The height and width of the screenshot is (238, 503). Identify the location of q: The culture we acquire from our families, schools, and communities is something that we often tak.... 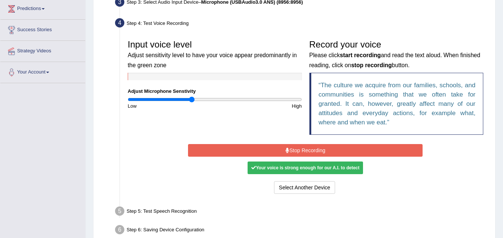
(397, 104).